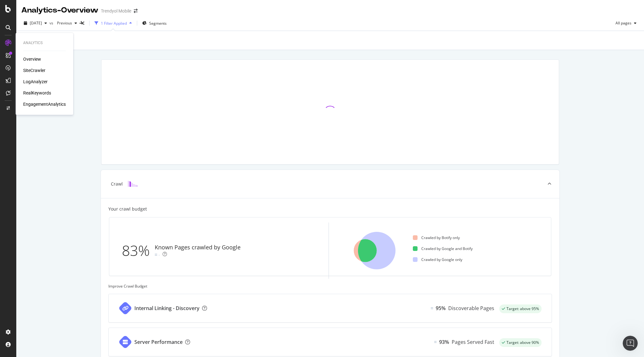  I want to click on div: Crawl, so click(117, 184).